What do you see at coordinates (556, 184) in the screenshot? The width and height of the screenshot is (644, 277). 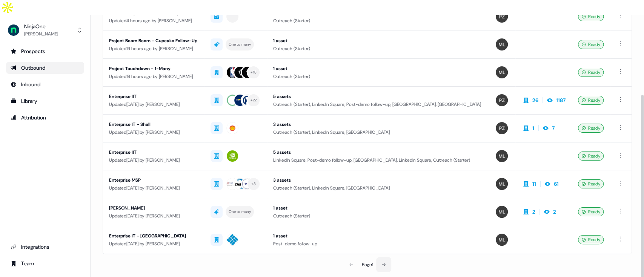 I see `div: 61` at bounding box center [556, 184].